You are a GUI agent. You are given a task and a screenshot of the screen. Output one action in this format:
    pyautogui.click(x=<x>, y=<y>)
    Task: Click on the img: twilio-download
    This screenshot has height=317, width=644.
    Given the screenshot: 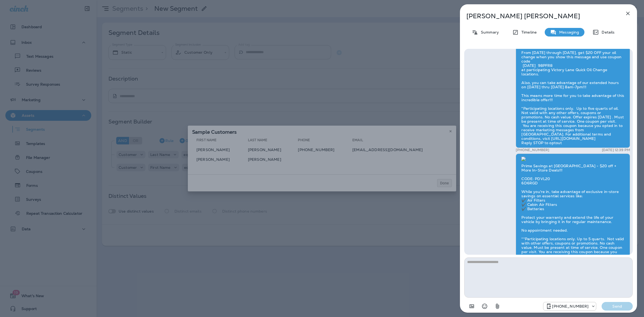 What is the action you would take?
    pyautogui.click(x=524, y=159)
    